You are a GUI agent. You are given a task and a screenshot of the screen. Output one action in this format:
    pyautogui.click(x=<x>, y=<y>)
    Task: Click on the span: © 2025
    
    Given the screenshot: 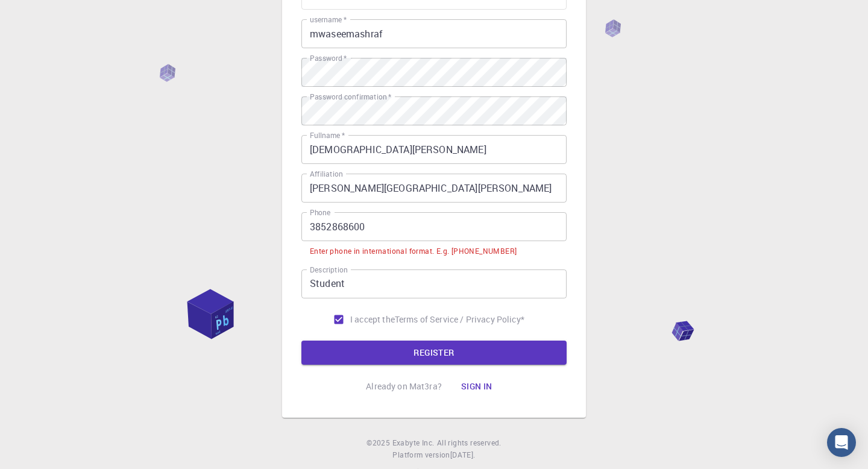 What is the action you would take?
    pyautogui.click(x=379, y=443)
    